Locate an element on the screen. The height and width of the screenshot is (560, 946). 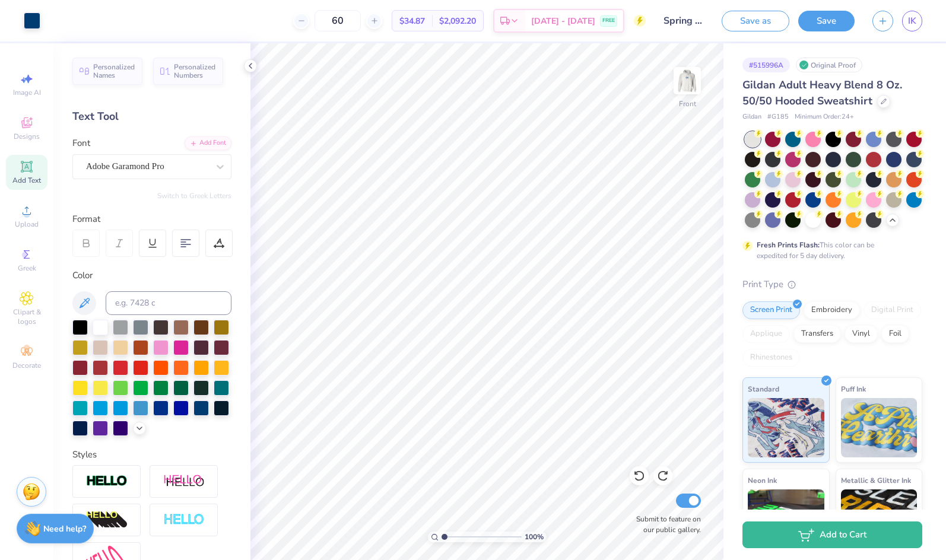
span: Personalized Numbers is located at coordinates (194, 71).